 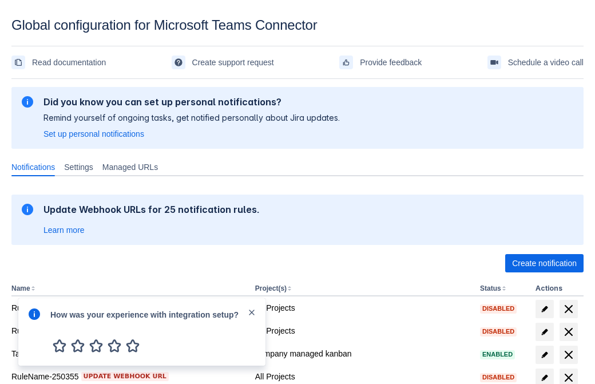 What do you see at coordinates (192, 102) in the screenshot?
I see `h2: Did you know you can set up personal notifications?` at bounding box center [192, 102].